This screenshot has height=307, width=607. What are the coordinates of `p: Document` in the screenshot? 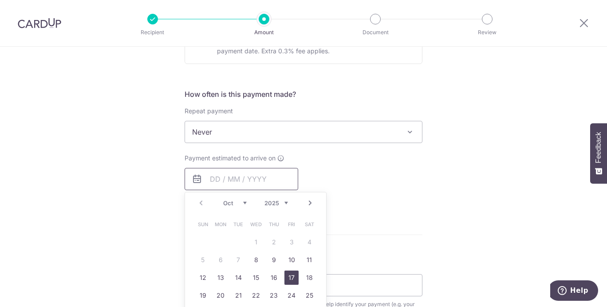 It's located at (376, 32).